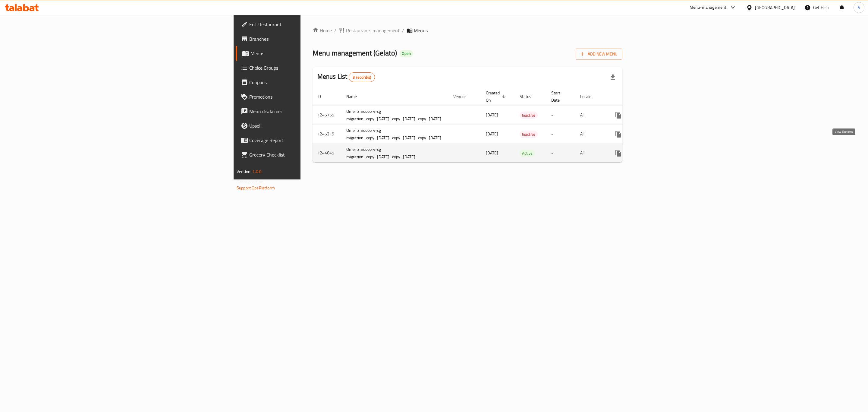 The width and height of the screenshot is (868, 412). Describe the element at coordinates (307, 67) in the screenshot. I see `a: Choice Groups` at that location.